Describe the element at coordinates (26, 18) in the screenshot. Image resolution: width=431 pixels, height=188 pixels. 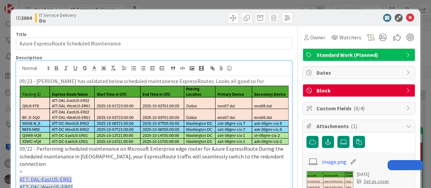
I see `b: 2064` at that location.